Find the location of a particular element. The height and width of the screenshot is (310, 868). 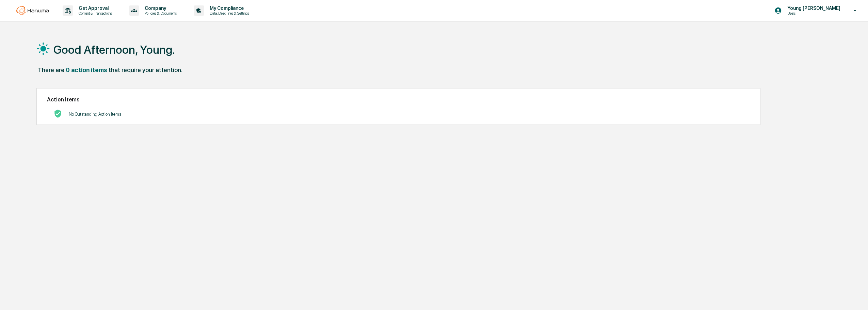

p: Users is located at coordinates (813, 13).